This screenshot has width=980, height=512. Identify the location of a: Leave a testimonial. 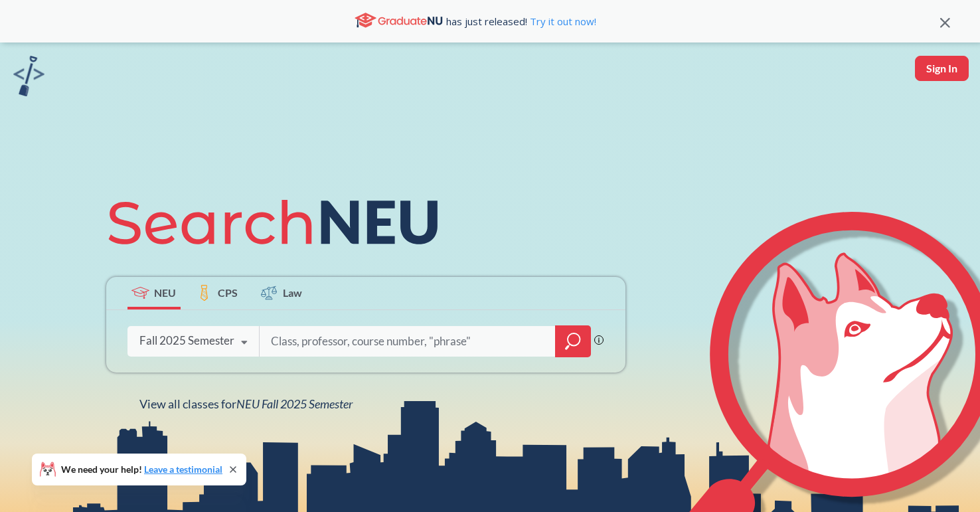
(184, 469).